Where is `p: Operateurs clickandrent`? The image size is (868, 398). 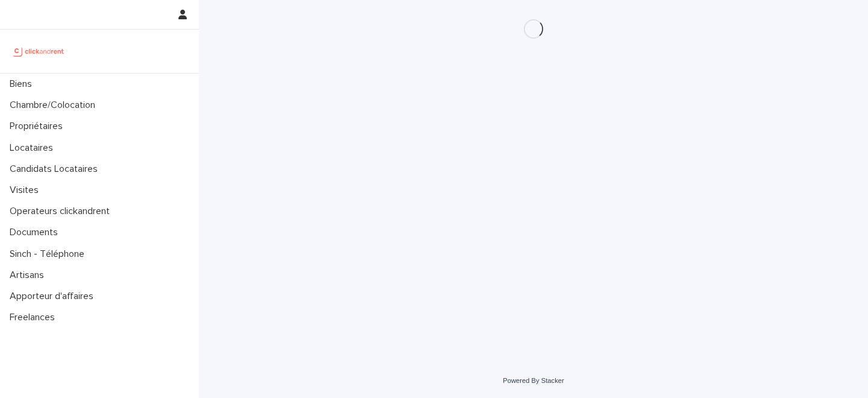 p: Operateurs clickandrent is located at coordinates (62, 211).